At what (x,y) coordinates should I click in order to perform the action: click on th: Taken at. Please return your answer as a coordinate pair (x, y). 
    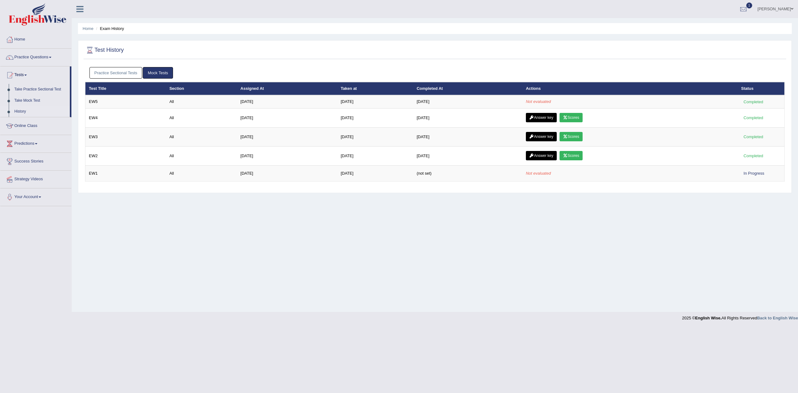
    Looking at the image, I should click on (375, 89).